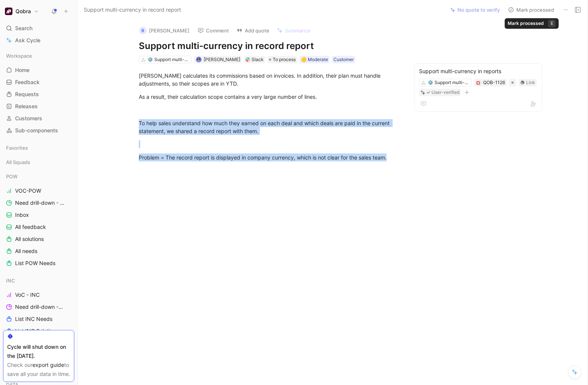 Image resolution: width=588 pixels, height=385 pixels. Describe the element at coordinates (27, 94) in the screenshot. I see `span: Requests` at that location.